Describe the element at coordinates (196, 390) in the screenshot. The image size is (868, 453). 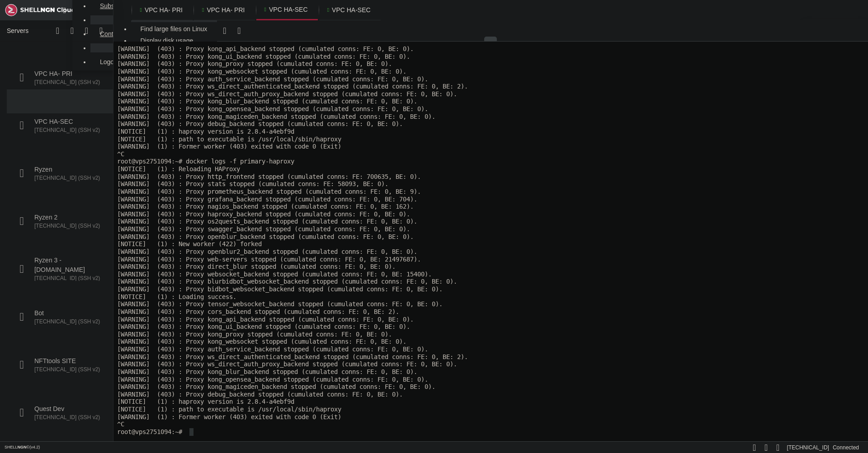
I see `div: (34, 35)` at that location.